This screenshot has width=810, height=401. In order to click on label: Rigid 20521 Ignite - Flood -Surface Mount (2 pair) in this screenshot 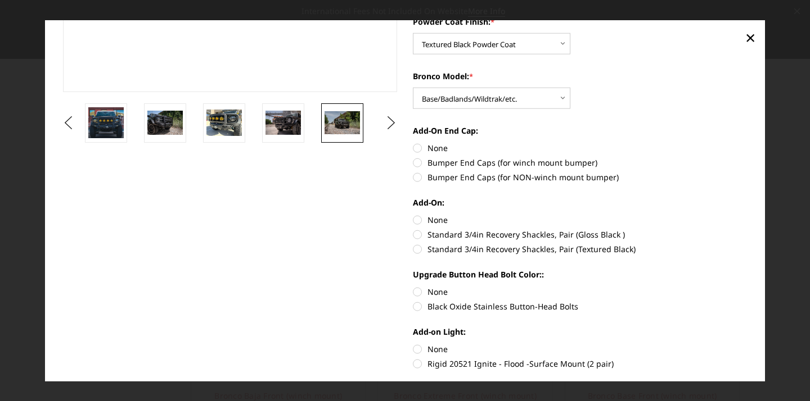, I will do `click(580, 364)`.